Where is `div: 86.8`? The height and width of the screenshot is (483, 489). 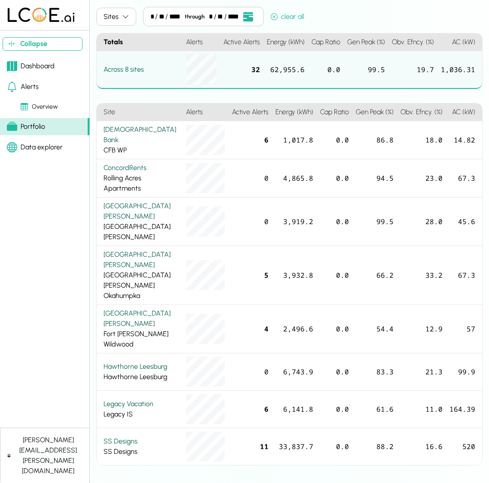
div: 86.8 is located at coordinates (374, 140).